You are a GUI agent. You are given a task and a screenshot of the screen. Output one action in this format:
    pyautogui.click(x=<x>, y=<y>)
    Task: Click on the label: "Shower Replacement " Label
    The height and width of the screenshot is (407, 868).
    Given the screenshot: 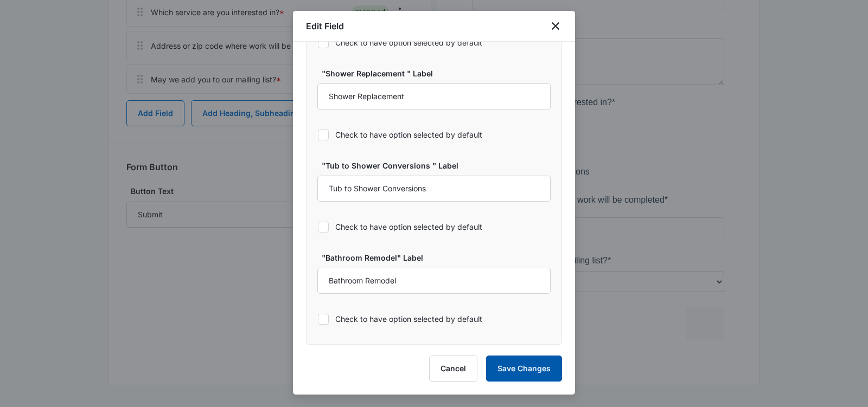 What is the action you would take?
    pyautogui.click(x=438, y=73)
    